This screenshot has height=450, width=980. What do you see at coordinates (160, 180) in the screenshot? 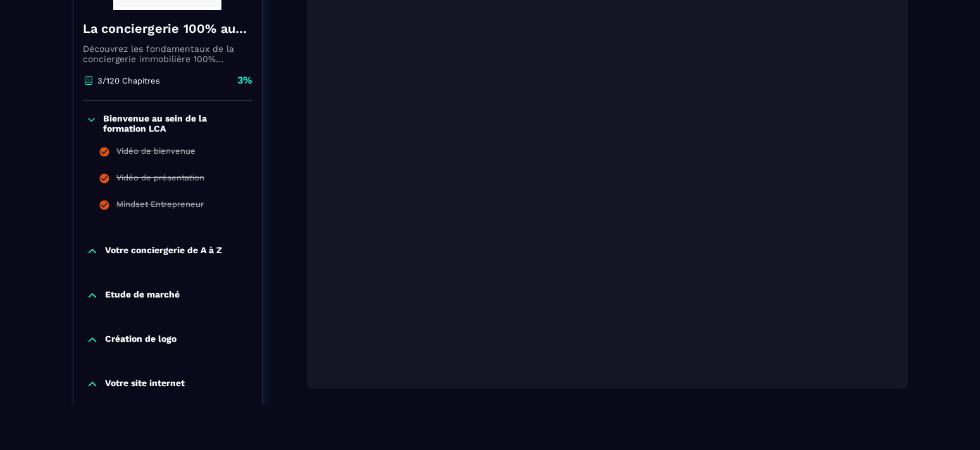
I see `div: Vidéo de présentation` at bounding box center [160, 180].